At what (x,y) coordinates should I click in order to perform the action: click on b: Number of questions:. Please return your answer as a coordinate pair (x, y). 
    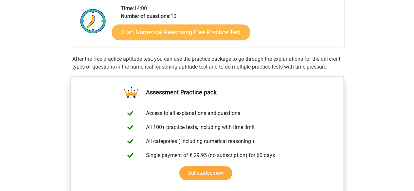
    Looking at the image, I should click on (146, 16).